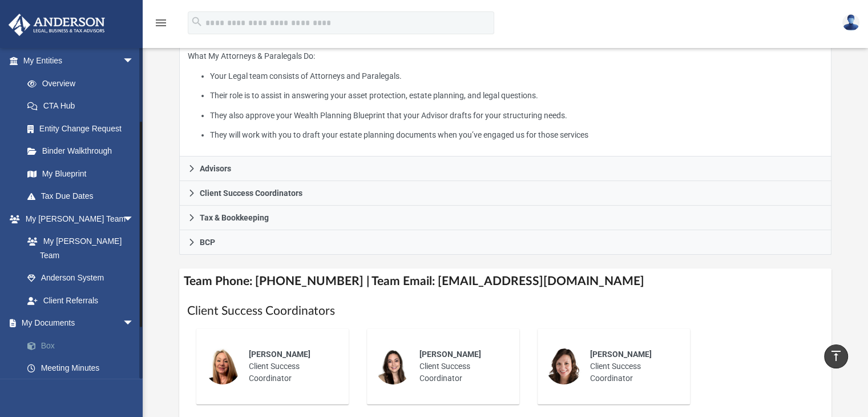  Describe the element at coordinates (79, 323) in the screenshot. I see `a: My Documentsarrow_drop_down` at that location.